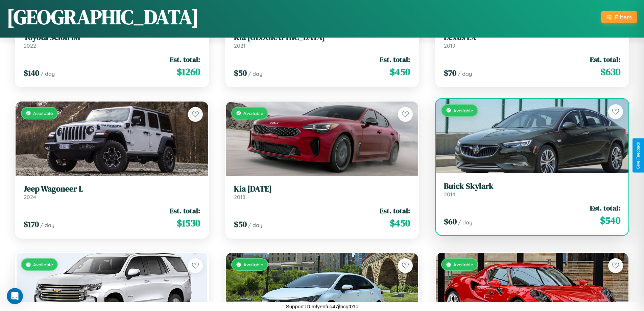 The width and height of the screenshot is (644, 311). I want to click on span: 2014, so click(450, 194).